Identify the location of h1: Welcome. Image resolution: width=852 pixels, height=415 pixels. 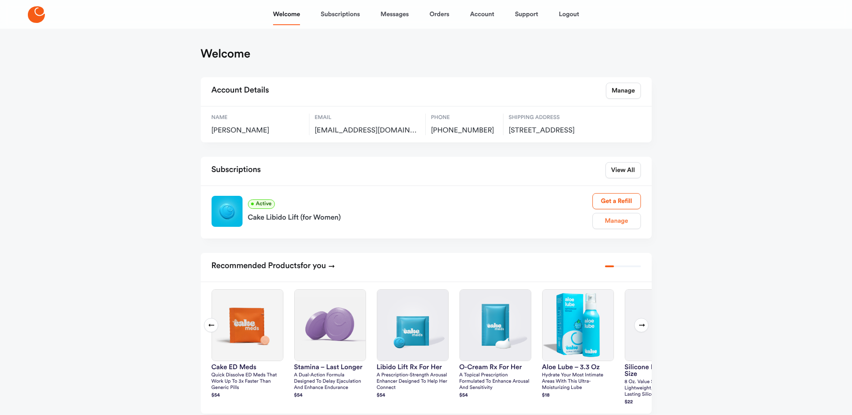
(225, 54).